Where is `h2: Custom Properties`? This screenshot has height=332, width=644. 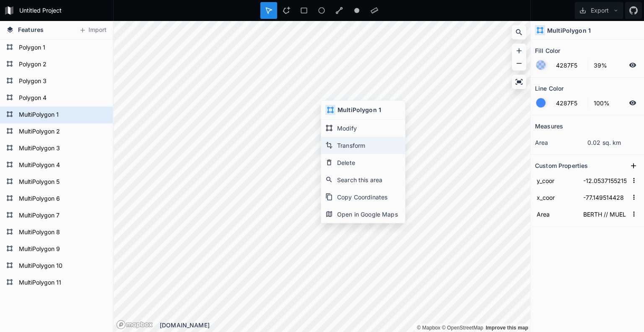
h2: Custom Properties is located at coordinates (561, 165).